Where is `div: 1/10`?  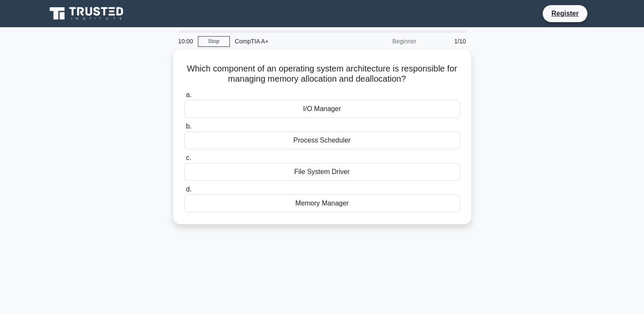
div: 1/10 is located at coordinates (446, 41).